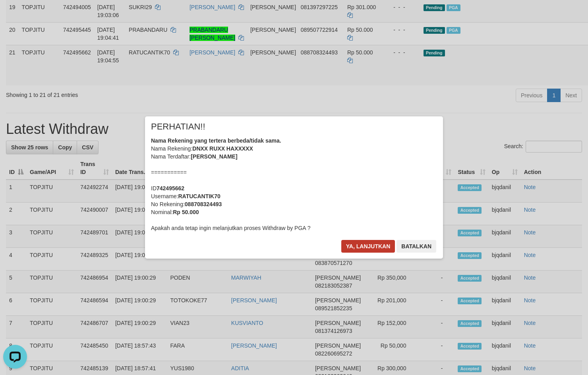  Describe the element at coordinates (199, 196) in the screenshot. I see `b: RATUCANTIK70` at that location.